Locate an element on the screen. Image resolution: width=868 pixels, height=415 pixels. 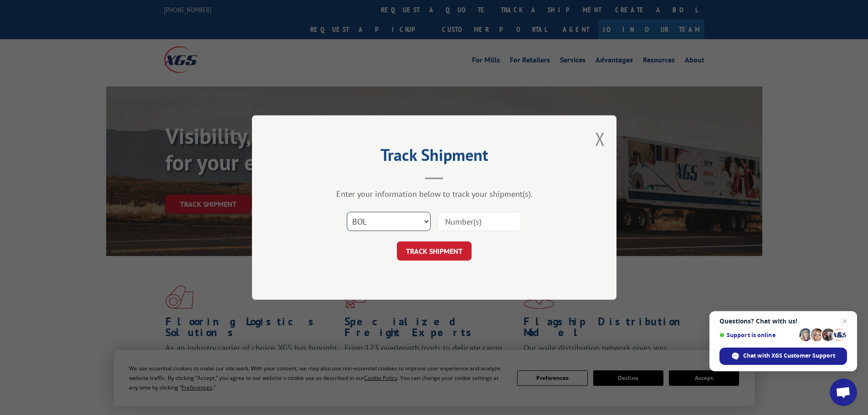
span: Questions? Chat with us! is located at coordinates (783, 321).